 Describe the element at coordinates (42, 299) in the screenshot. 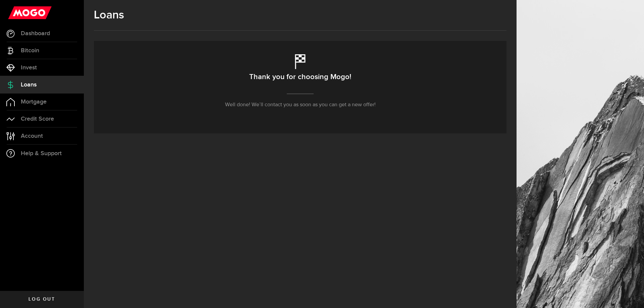

I see `span: Log out` at that location.